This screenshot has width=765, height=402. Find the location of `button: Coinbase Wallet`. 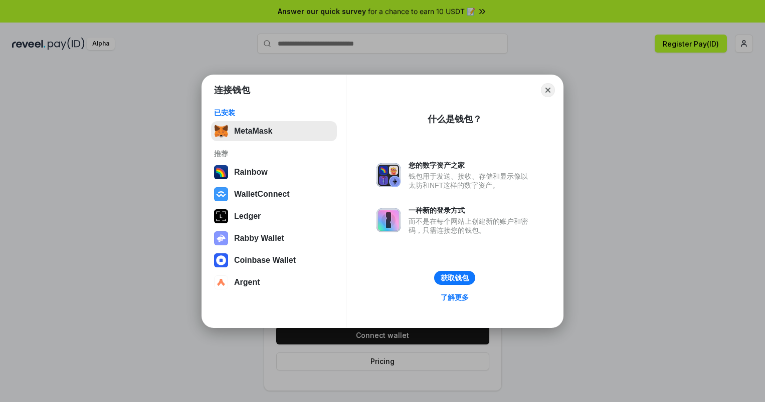

button: Coinbase Wallet is located at coordinates (274, 261).